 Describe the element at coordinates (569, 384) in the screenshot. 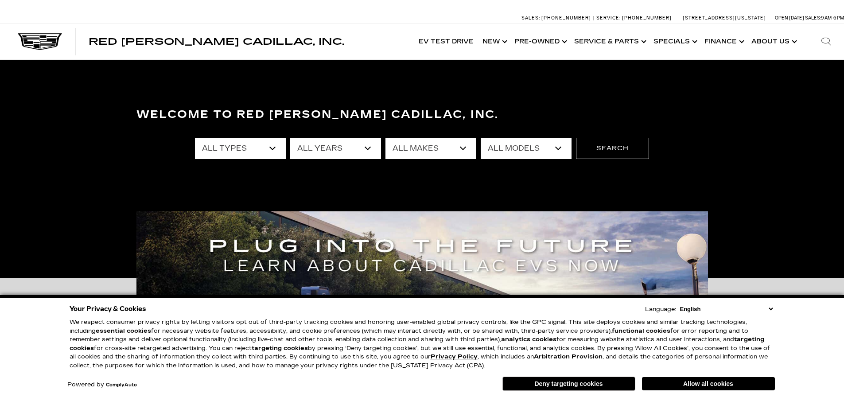

I see `button: Deny targeting cookies` at that location.